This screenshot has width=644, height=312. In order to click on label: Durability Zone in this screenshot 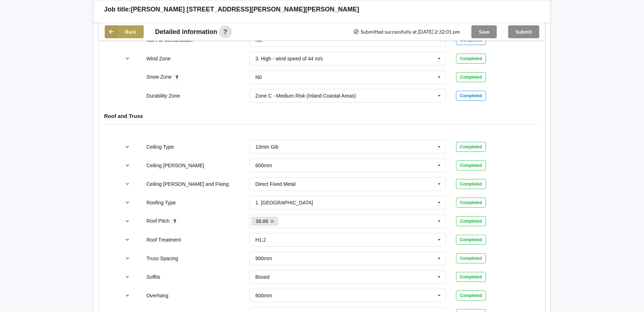, I will do `click(163, 96)`.